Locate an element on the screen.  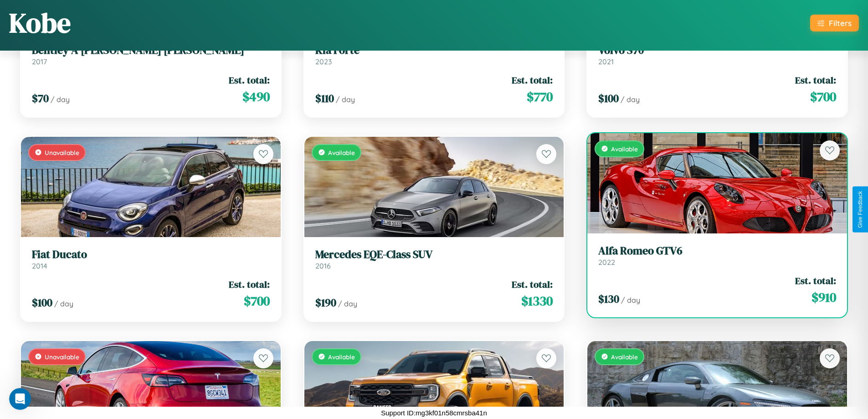
a: Fiat Ducato2014 is located at coordinates (151, 259).